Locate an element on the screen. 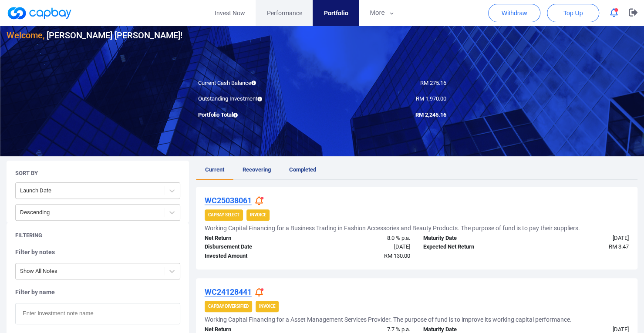 The image size is (644, 333). button: Top Up is located at coordinates (573, 13).